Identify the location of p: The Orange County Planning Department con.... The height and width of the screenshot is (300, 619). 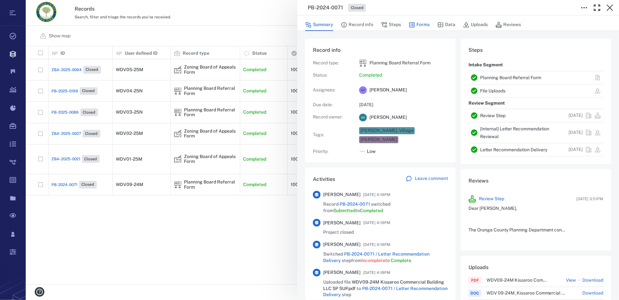
(536, 230).